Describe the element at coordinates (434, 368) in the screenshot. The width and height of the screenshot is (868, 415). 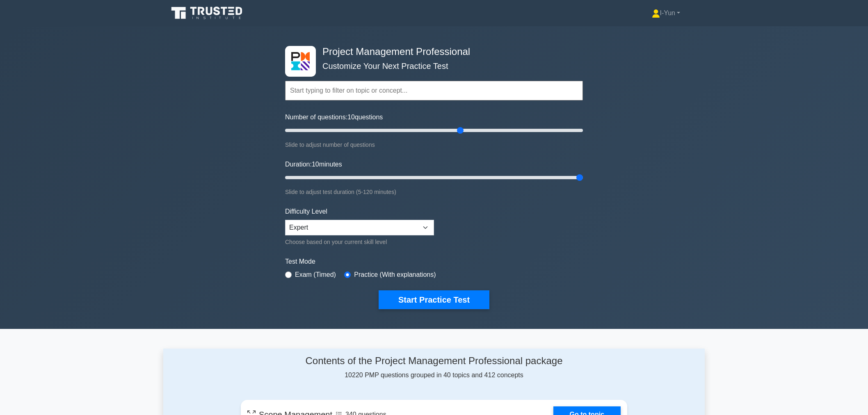
I see `div: 10220 PMP questions grouped in 40 topics and 412 concepts` at that location.